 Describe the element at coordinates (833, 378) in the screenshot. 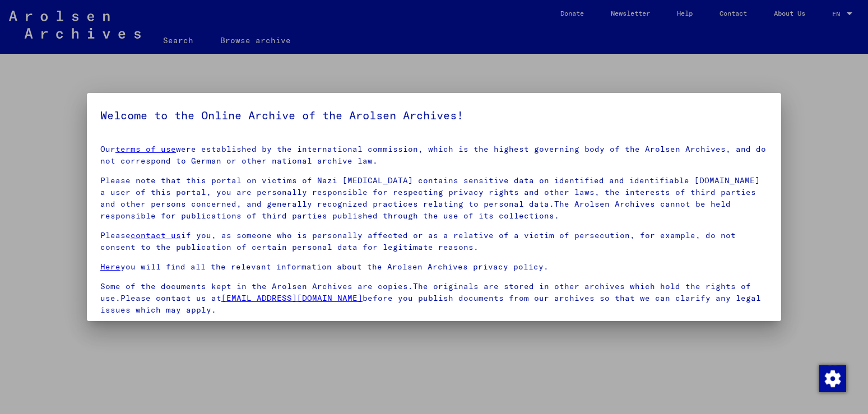

I see `img: Change consent` at that location.